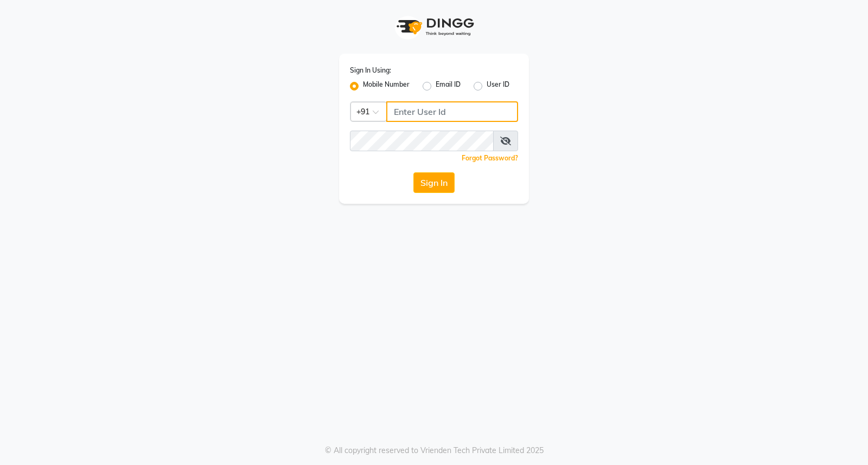 The image size is (868, 465). What do you see at coordinates (498, 86) in the screenshot?
I see `label: User ID` at bounding box center [498, 86].